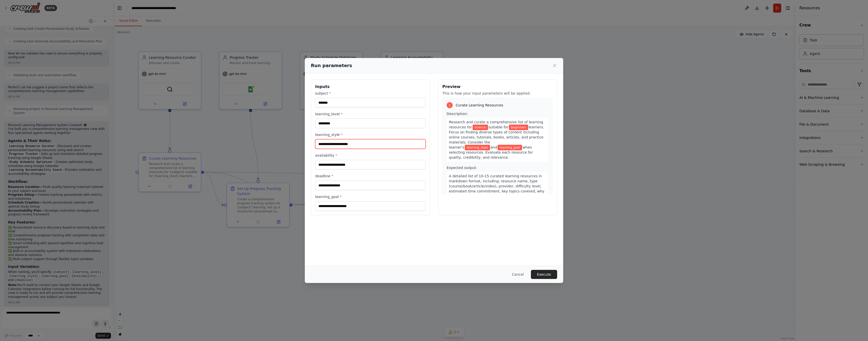  Describe the element at coordinates (479, 105) in the screenshot. I see `span: Curate Learning Resources` at that location.